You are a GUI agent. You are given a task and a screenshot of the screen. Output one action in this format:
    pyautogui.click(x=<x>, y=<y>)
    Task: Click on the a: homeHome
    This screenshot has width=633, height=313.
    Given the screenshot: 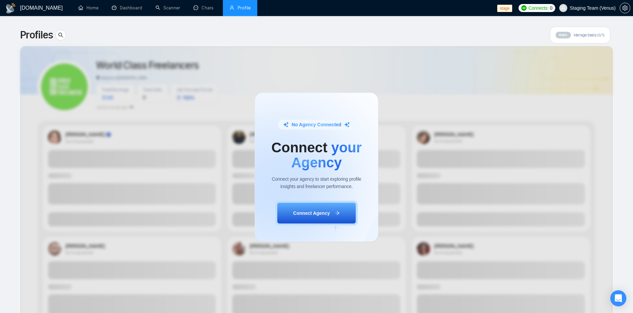 What is the action you would take?
    pyautogui.click(x=88, y=8)
    